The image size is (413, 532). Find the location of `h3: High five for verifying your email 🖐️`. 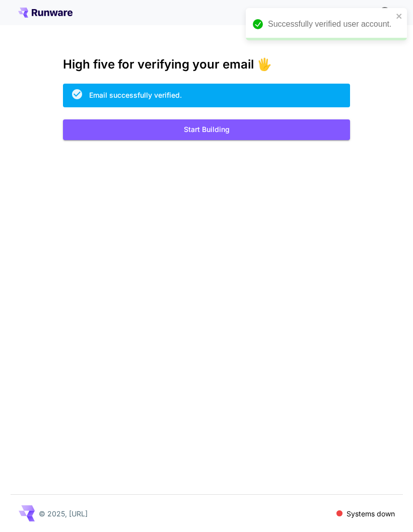

h3: High five for verifying your email 🖐️ is located at coordinates (206, 65).